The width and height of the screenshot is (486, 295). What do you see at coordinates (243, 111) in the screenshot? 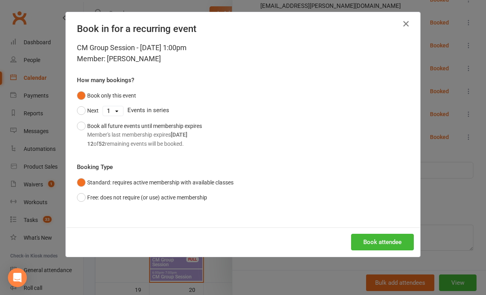
I see `div: Events in series` at bounding box center [243, 111].